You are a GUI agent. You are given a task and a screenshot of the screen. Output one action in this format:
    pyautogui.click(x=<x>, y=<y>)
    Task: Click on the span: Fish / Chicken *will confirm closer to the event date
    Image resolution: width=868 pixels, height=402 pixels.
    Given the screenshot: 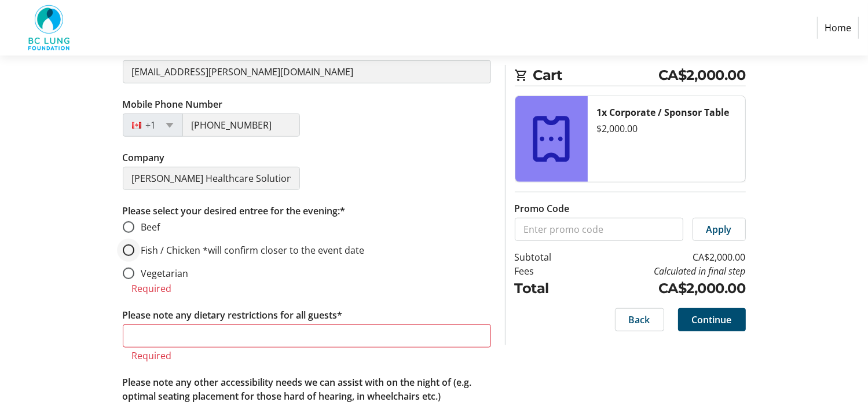 What is the action you would take?
    pyautogui.click(x=253, y=250)
    